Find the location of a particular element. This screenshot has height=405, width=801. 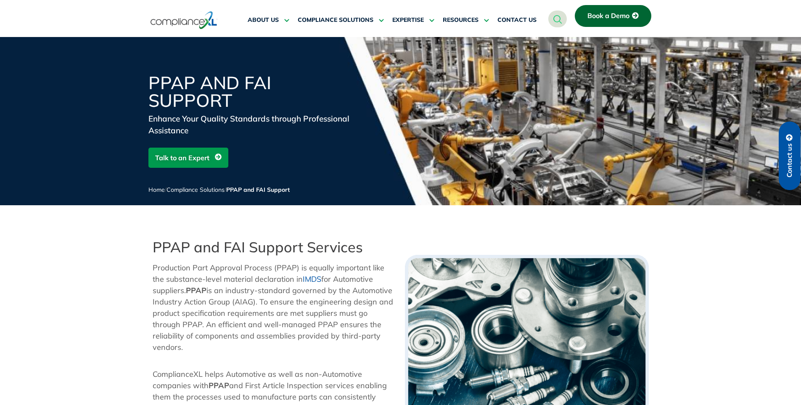

a: CONTACT US is located at coordinates (517, 20).